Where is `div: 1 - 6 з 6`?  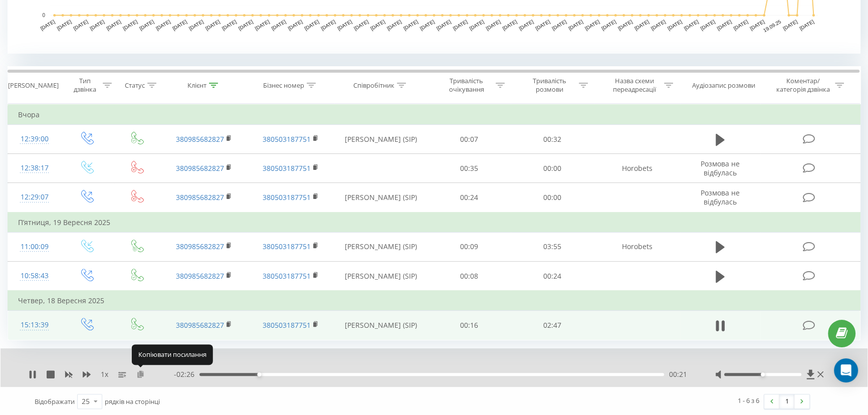 div: 1 - 6 з 6 is located at coordinates (748, 400).